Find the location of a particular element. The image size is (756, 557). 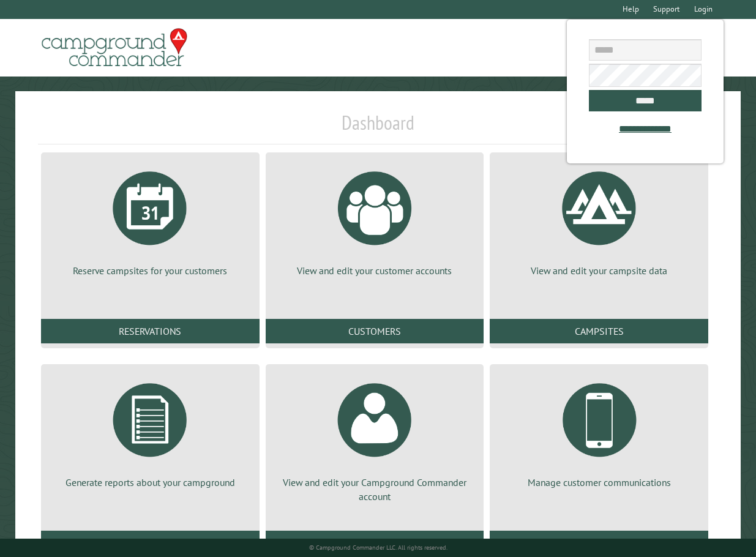

small: © Campground Commander LLC. All rights reserved. is located at coordinates (378, 547).